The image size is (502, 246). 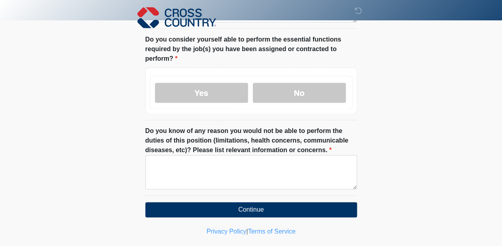 I want to click on label: Do you consider yourself able to perform the essential functions required by the job(s) you have ..., so click(x=251, y=49).